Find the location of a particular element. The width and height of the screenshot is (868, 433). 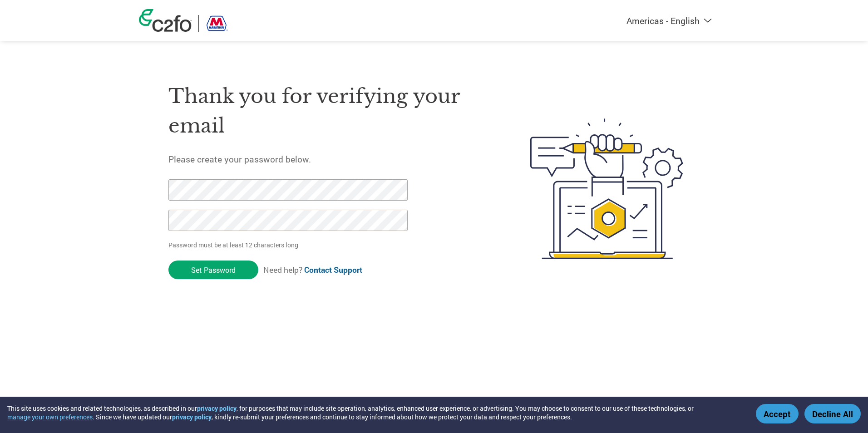

a: Contact Support is located at coordinates (333, 269).